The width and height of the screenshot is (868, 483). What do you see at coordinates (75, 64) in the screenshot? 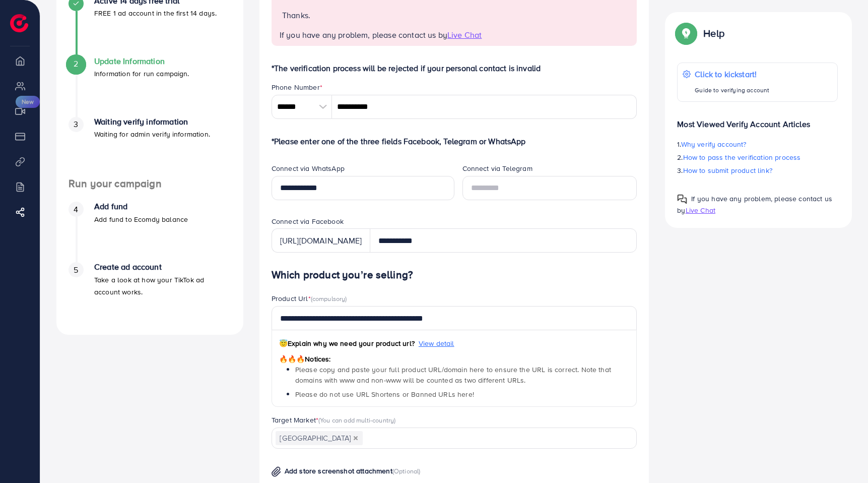
I see `span: 2` at bounding box center [75, 64].